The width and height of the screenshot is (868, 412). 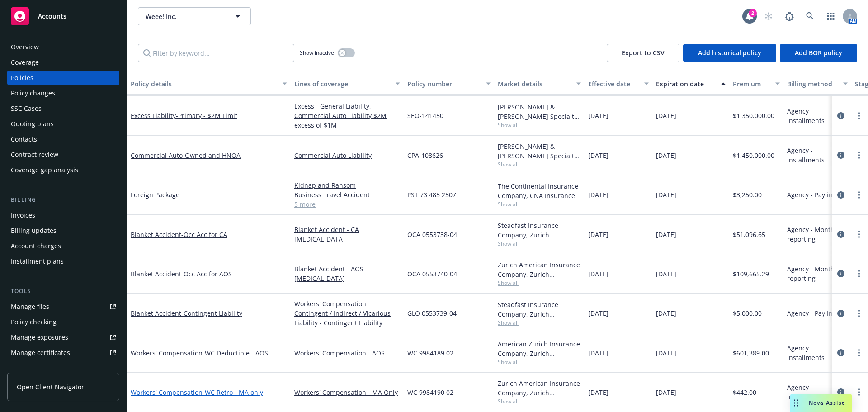 What do you see at coordinates (63, 170) in the screenshot?
I see `a: Coverage gap analysis` at bounding box center [63, 170].